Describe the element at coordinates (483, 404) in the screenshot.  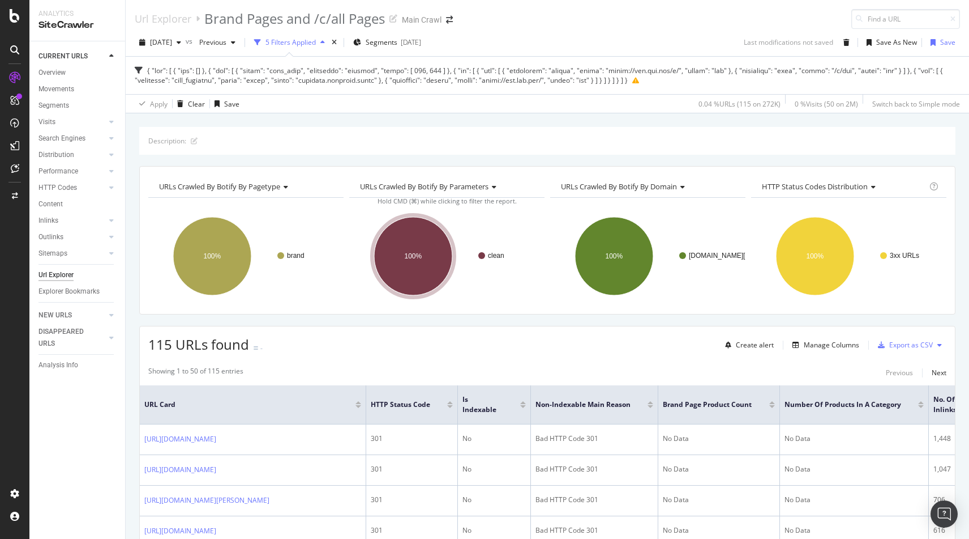
I see `span: Is Indexable` at that location.